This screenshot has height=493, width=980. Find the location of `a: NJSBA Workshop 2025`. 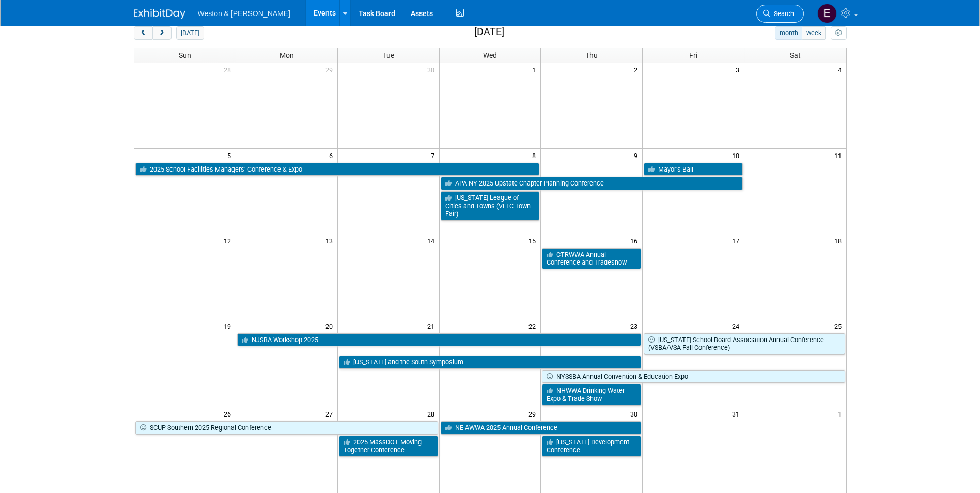

a: NJSBA Workshop 2025 is located at coordinates (439, 340).